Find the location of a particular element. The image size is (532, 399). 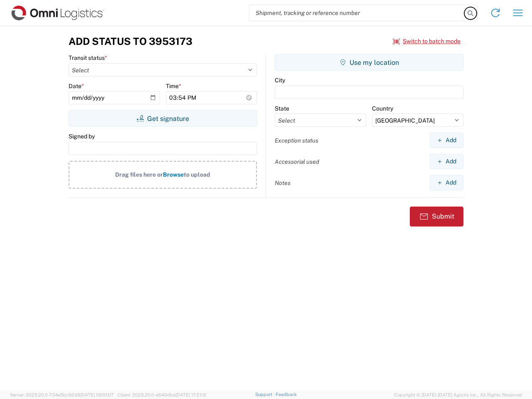

button: Use my location is located at coordinates (369, 62).